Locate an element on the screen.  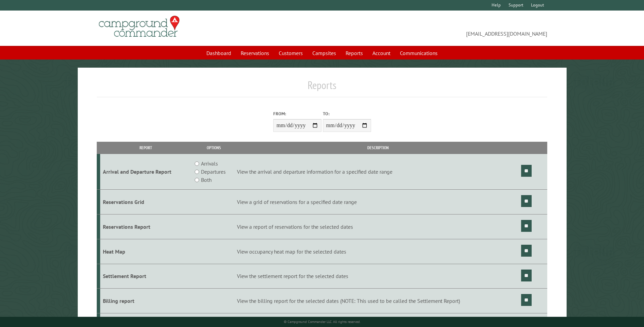
td: Reservations Report is located at coordinates (146, 226).